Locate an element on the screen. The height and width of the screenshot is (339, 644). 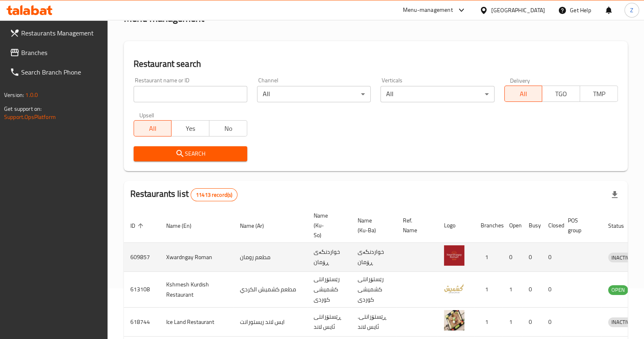
h2: Restaurant search is located at coordinates (376, 64).